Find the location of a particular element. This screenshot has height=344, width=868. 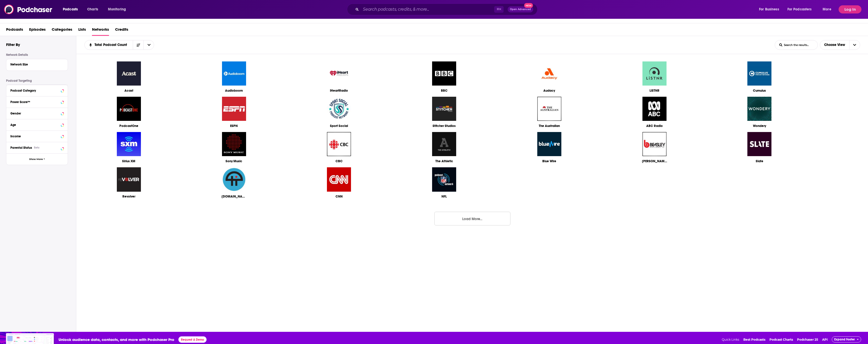

span: Slate is located at coordinates (760, 161).